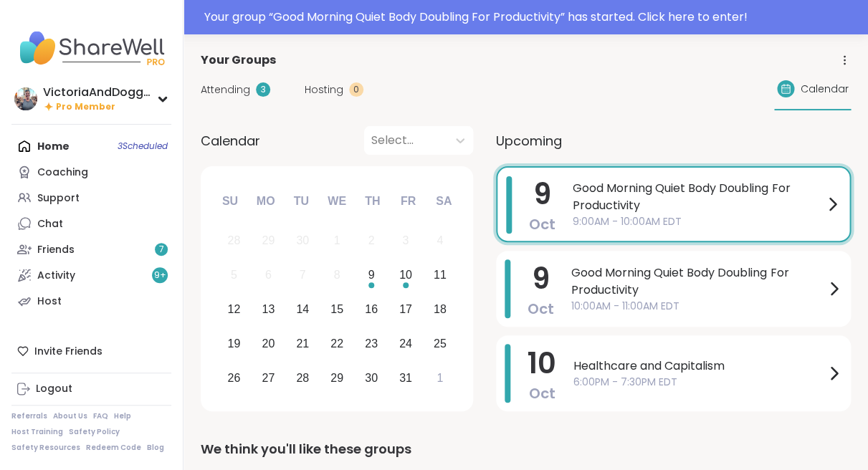  Describe the element at coordinates (91, 351) in the screenshot. I see `div: Invite Friends` at that location.